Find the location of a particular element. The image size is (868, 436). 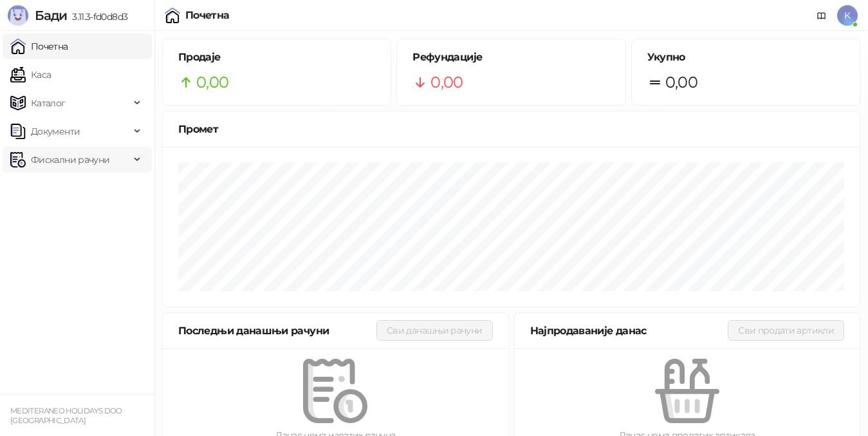

span: 3.11.3-fd0d8d3 is located at coordinates (97, 17).